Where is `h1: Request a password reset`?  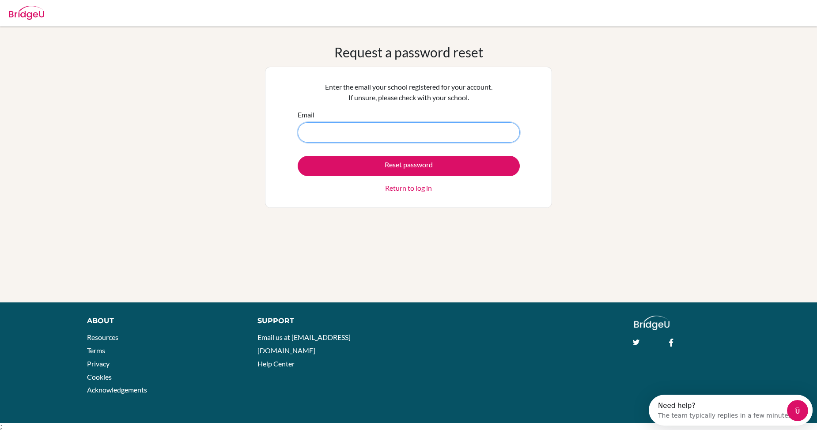 h1: Request a password reset is located at coordinates (408, 52).